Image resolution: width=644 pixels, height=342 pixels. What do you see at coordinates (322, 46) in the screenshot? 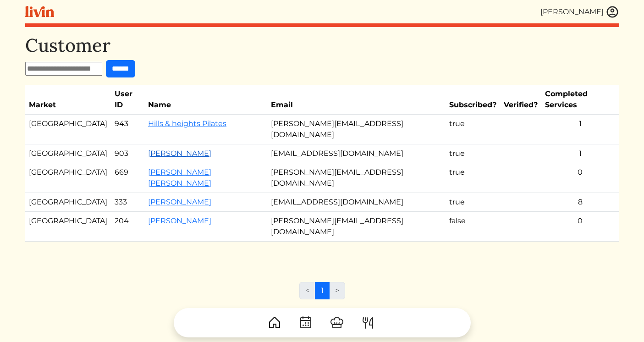
I see `h1: Customer` at bounding box center [322, 46].